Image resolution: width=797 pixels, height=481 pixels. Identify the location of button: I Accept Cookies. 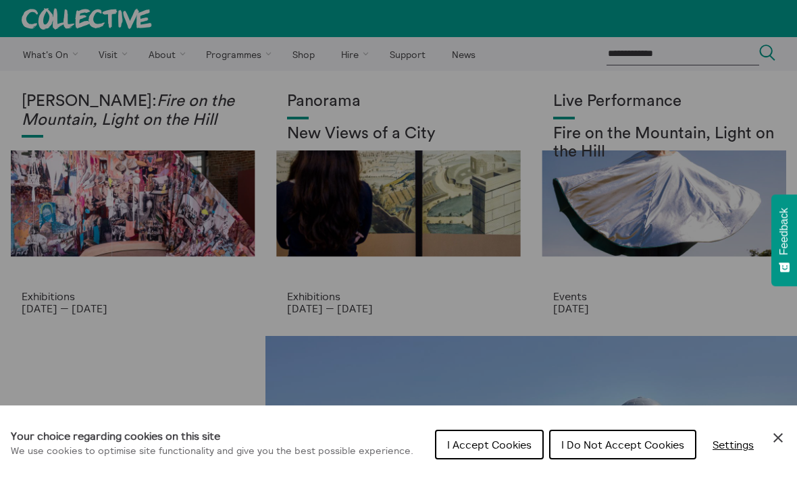
(489, 445).